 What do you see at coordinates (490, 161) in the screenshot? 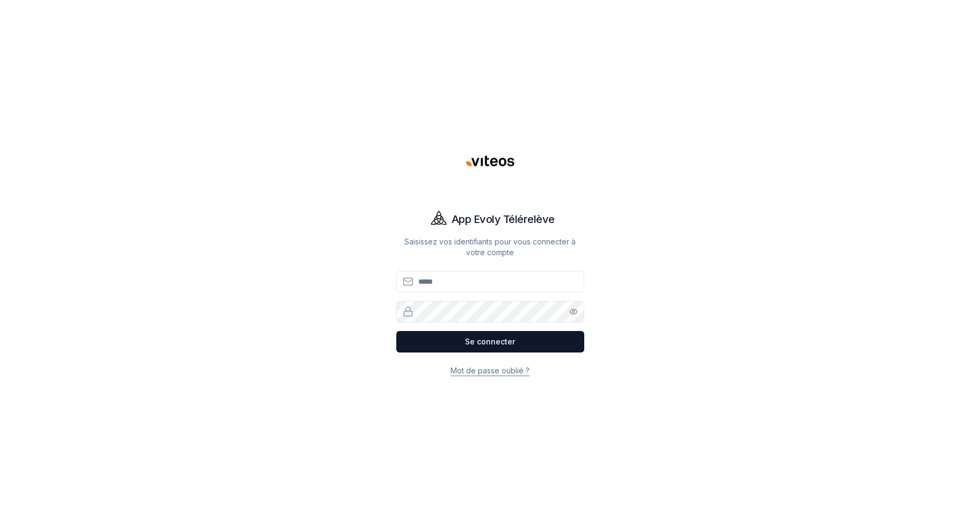
I see `img: Viteos - Gaz Logo` at bounding box center [490, 161].